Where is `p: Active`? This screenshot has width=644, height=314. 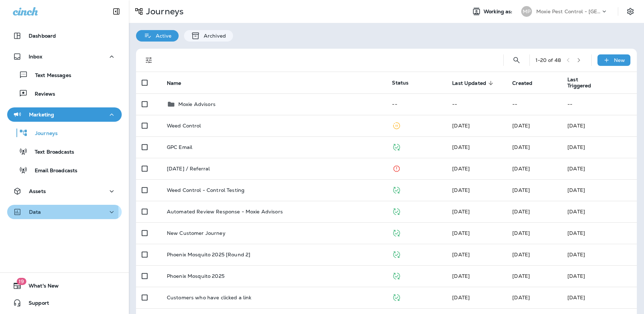
p: Active is located at coordinates (162, 36).